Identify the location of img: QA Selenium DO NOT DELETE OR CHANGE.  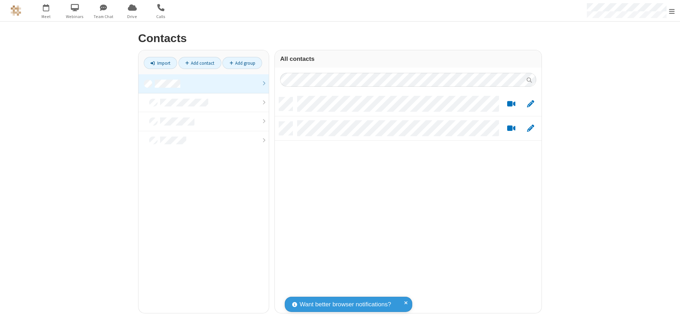
(16, 11).